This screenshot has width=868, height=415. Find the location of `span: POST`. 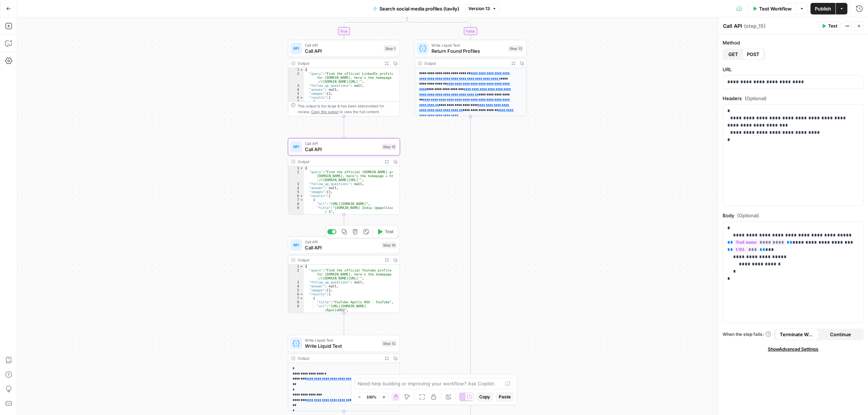

span: POST is located at coordinates (753, 54).